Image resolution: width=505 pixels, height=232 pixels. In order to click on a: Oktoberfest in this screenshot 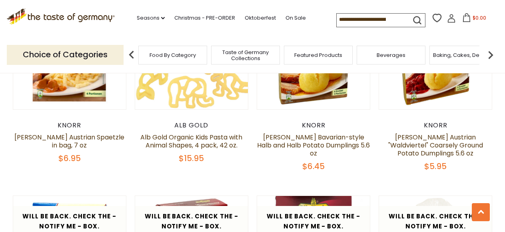, I will do `click(260, 18)`.